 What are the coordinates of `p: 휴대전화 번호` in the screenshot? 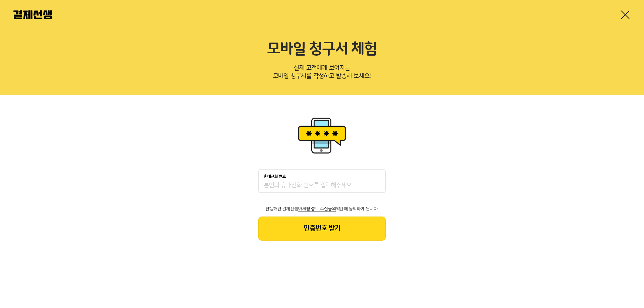 It's located at (275, 177).